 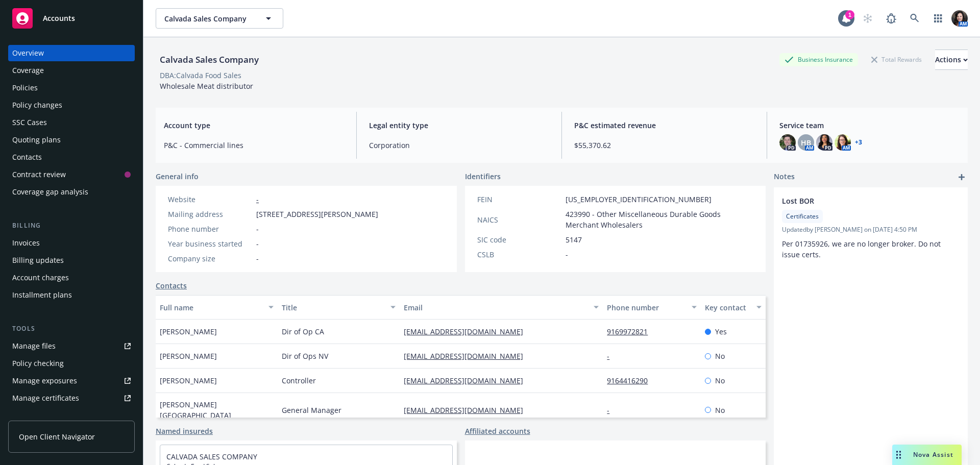 I want to click on div: DBA: Calvada Food Sales, so click(x=201, y=75).